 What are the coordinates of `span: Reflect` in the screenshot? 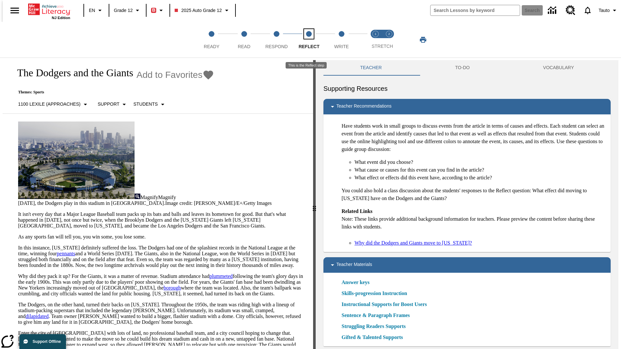 It's located at (309, 47).